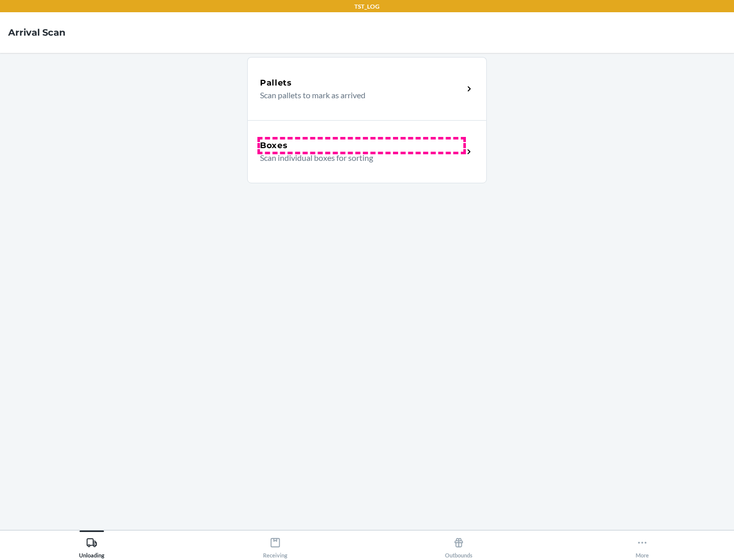 The image size is (734, 560). Describe the element at coordinates (642, 544) in the screenshot. I see `button: More` at that location.